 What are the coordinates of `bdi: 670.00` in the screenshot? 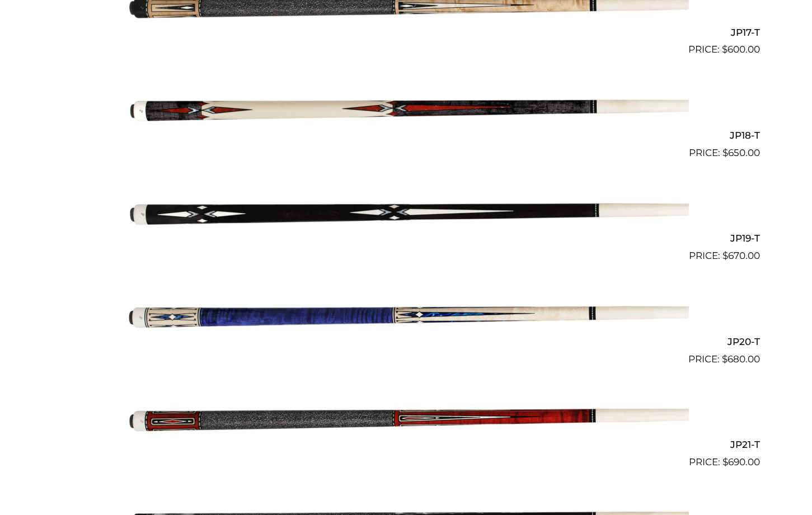 It's located at (741, 255).